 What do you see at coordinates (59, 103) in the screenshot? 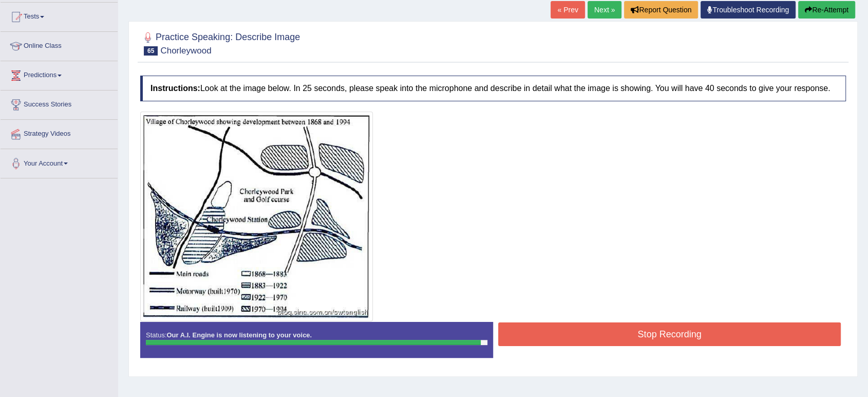
I see `a: Success Stories` at bounding box center [59, 103].